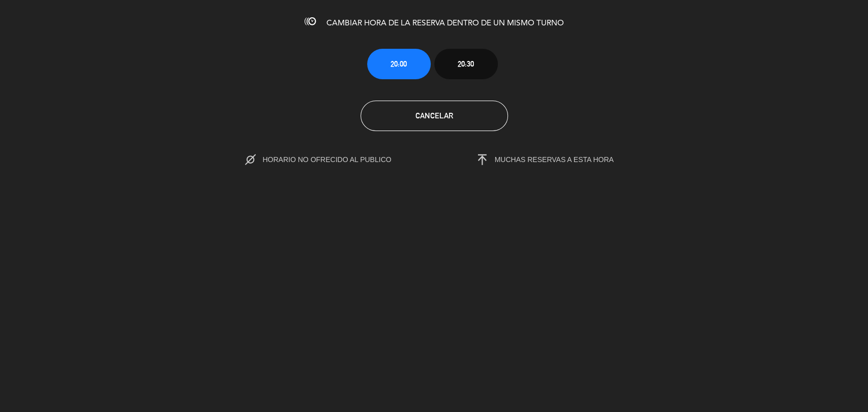  Describe the element at coordinates (399, 64) in the screenshot. I see `button: 20:00` at that location.